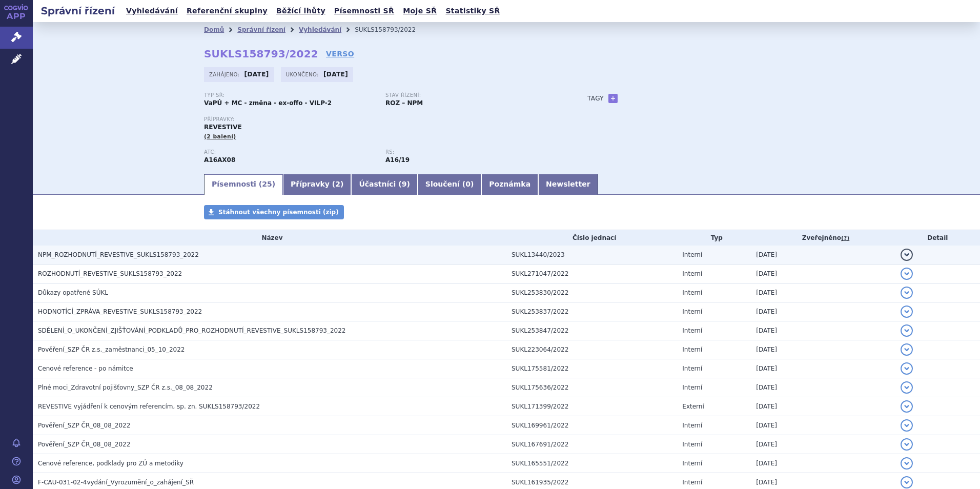  I want to click on li: SUKLS158793/2022, so click(392, 30).